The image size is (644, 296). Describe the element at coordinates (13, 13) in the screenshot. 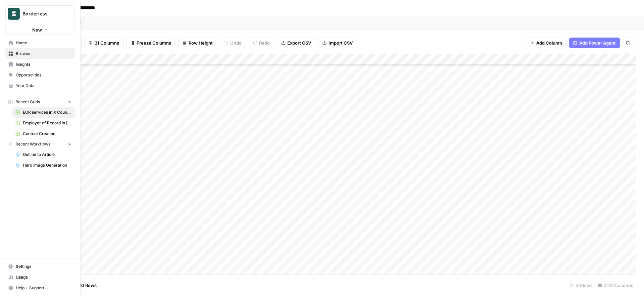

I see `img: Borderless Logo` at that location.